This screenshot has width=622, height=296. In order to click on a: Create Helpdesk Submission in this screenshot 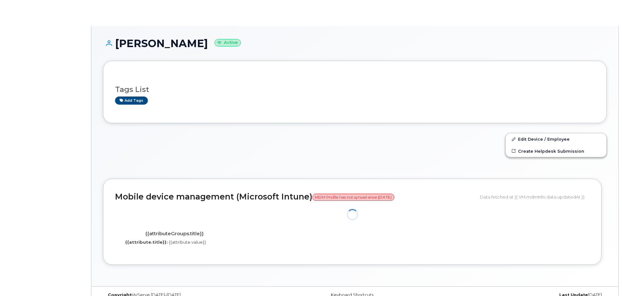, I will do `click(556, 151)`.